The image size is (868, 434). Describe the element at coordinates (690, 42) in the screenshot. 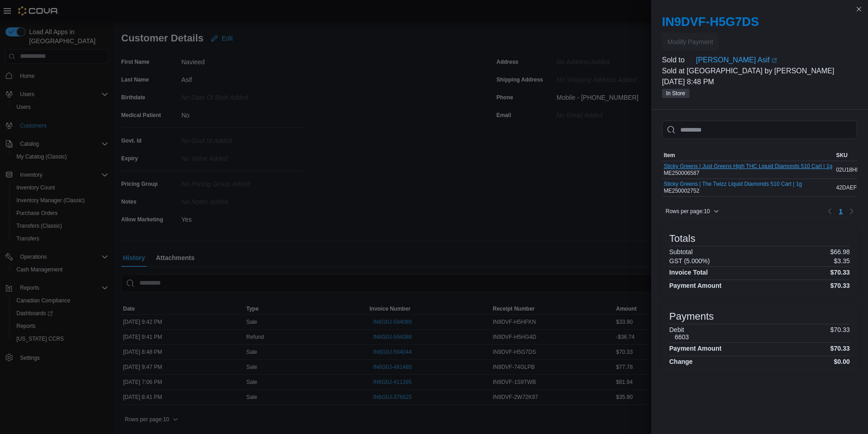

I see `button: Modify Payment` at that location.